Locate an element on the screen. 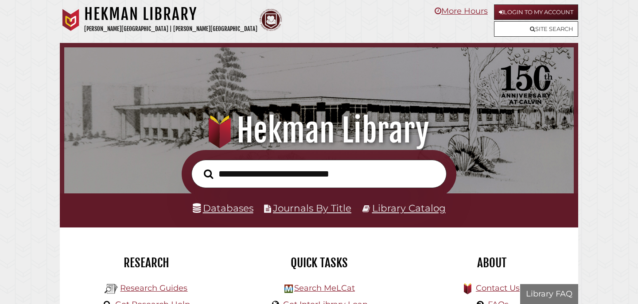 The height and width of the screenshot is (304, 638). img: Calvin Theological Seminary is located at coordinates (271, 20).